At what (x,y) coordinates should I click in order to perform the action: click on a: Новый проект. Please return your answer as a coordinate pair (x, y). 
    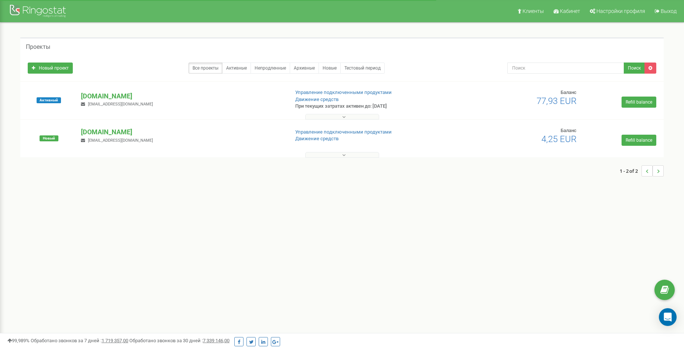
    Looking at the image, I should click on (50, 68).